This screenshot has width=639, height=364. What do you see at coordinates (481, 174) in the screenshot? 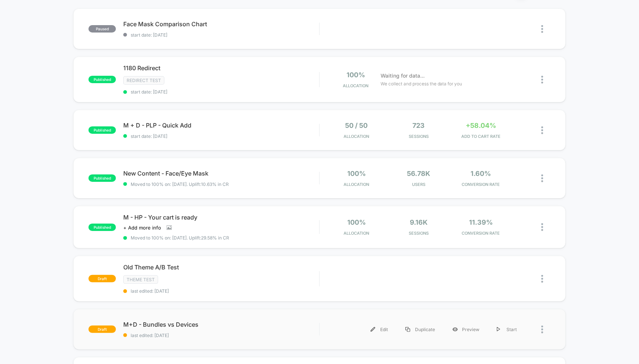
I see `span: 1.60%` at bounding box center [481, 174].